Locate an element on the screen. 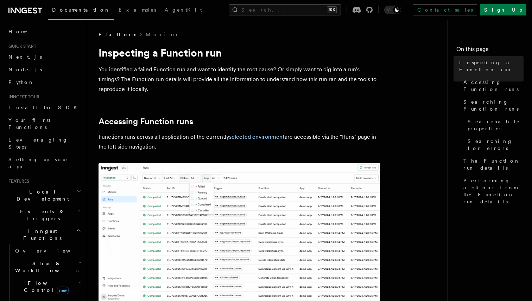 The image size is (532, 301). span: new is located at coordinates (63, 291).